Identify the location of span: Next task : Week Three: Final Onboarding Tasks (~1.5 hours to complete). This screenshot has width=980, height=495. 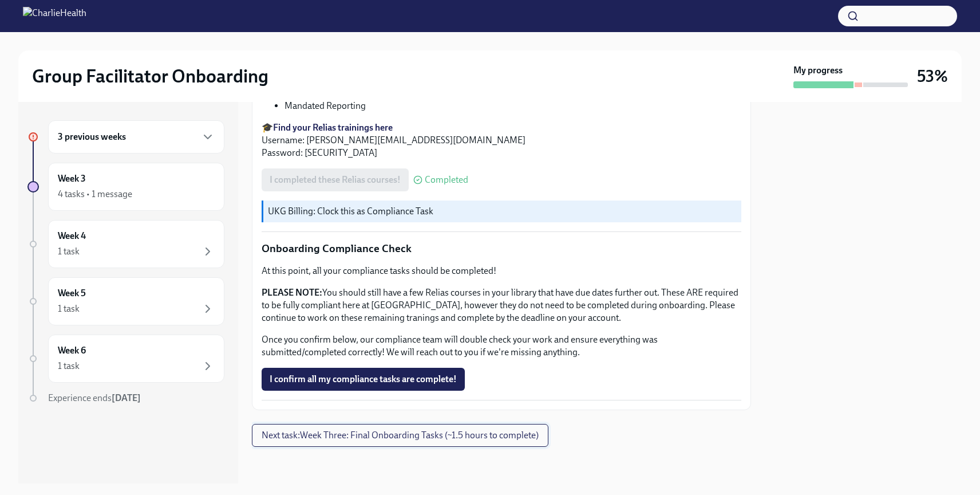
(400, 436).